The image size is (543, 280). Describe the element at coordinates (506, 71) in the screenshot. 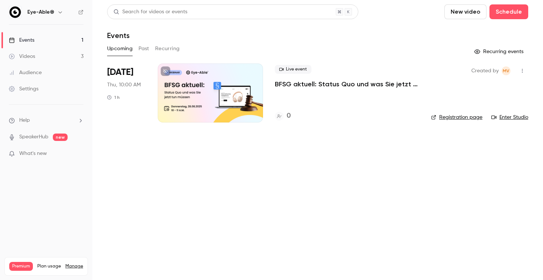

I see `span: Mahdalena Varchenko` at that location.